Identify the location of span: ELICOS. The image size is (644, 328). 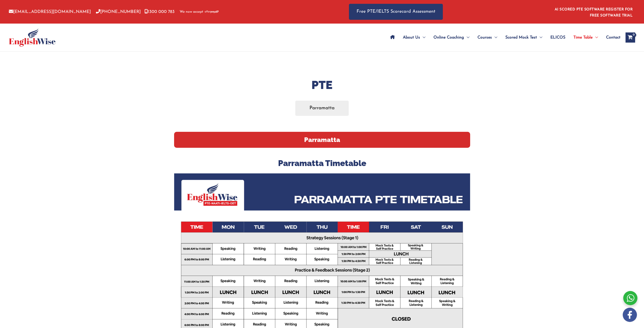
(558, 37).